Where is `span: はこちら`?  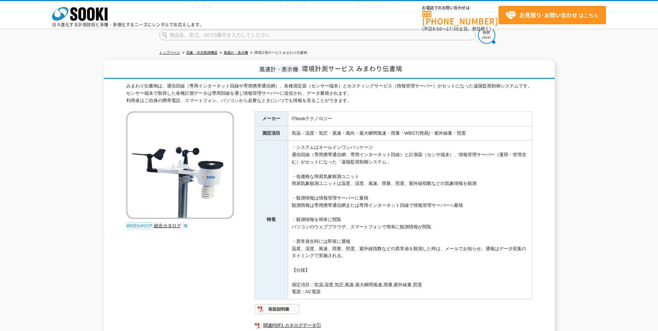
span: はこちら is located at coordinates (551, 15).